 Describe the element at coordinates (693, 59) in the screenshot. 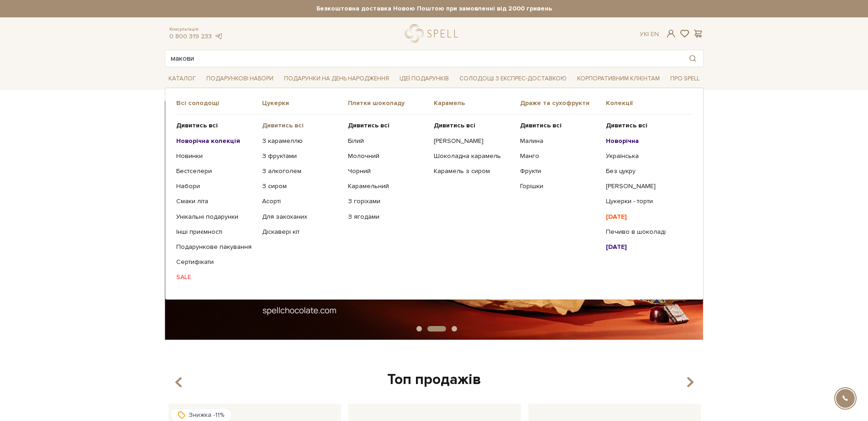

I see `button: Пошук товару у каталозі` at that location.